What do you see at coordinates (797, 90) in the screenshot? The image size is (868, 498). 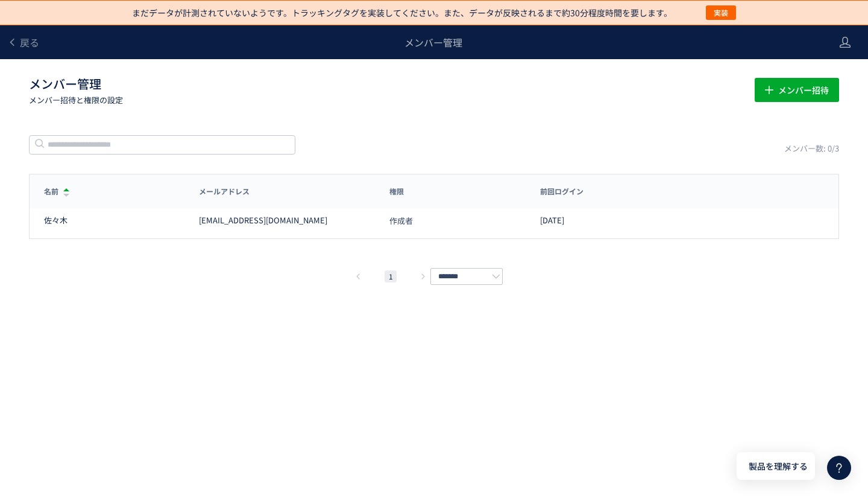 I see `button: メンバー招待` at bounding box center [797, 90].